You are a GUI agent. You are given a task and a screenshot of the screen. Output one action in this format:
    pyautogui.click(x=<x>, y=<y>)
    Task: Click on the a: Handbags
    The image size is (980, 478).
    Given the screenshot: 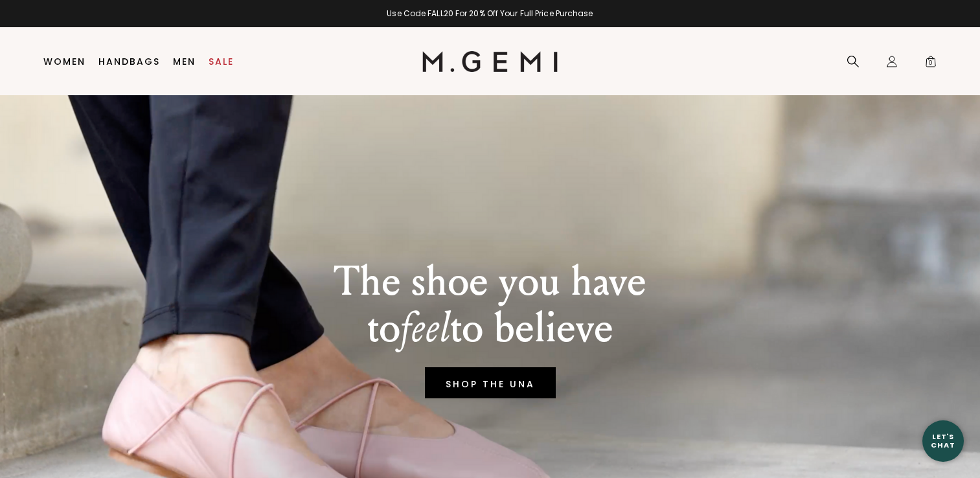 What is the action you would take?
    pyautogui.click(x=129, y=62)
    